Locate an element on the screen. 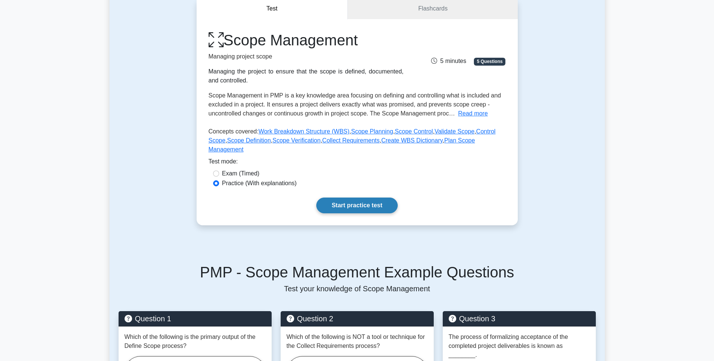 Image resolution: width=714 pixels, height=361 pixels. p: Managing project scope is located at coordinates (306, 57).